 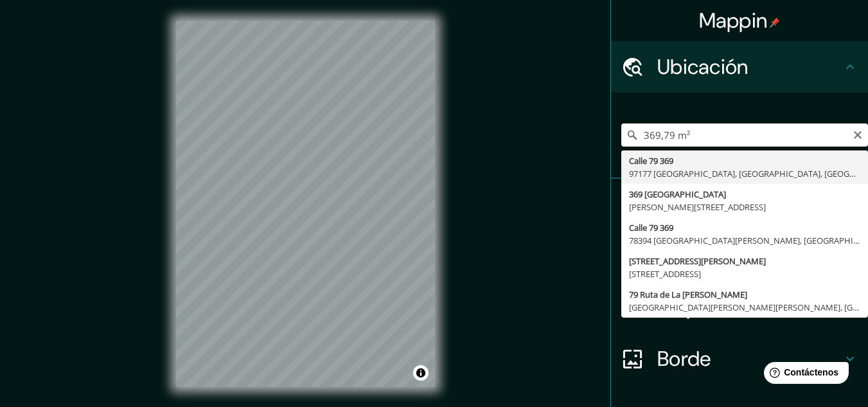 What do you see at coordinates (775, 22) in the screenshot?
I see `img: pin-icon.png` at bounding box center [775, 22].